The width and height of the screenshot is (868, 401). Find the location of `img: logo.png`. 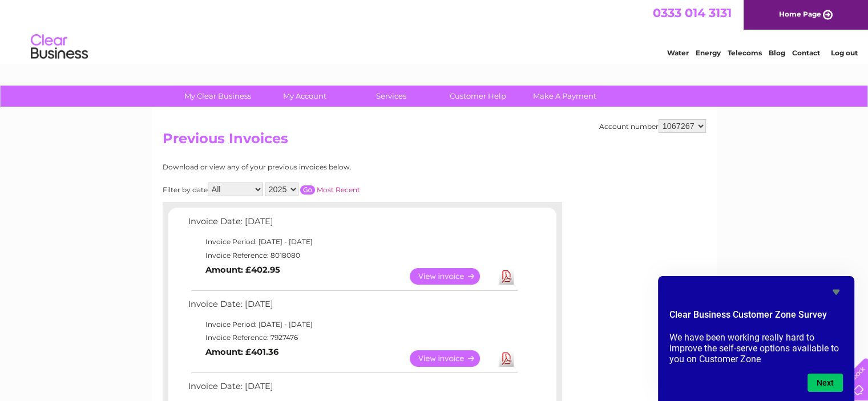

img: logo.png is located at coordinates (60, 47).